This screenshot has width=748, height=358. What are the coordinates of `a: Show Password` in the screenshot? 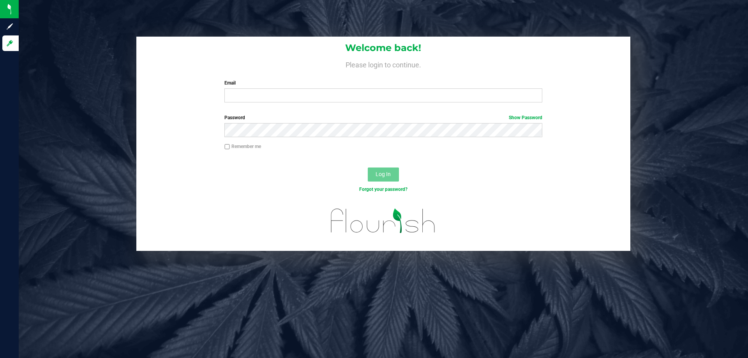 It's located at (525, 118).